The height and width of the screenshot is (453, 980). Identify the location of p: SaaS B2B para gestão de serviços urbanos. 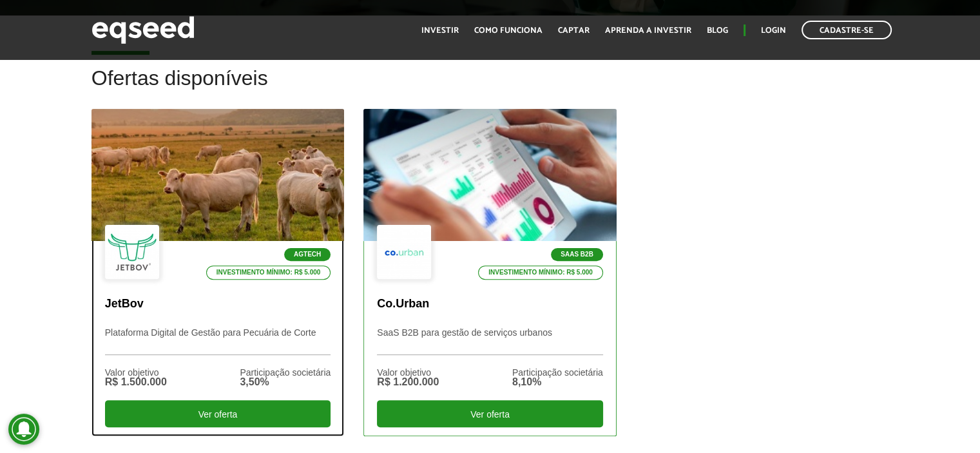
(489, 341).